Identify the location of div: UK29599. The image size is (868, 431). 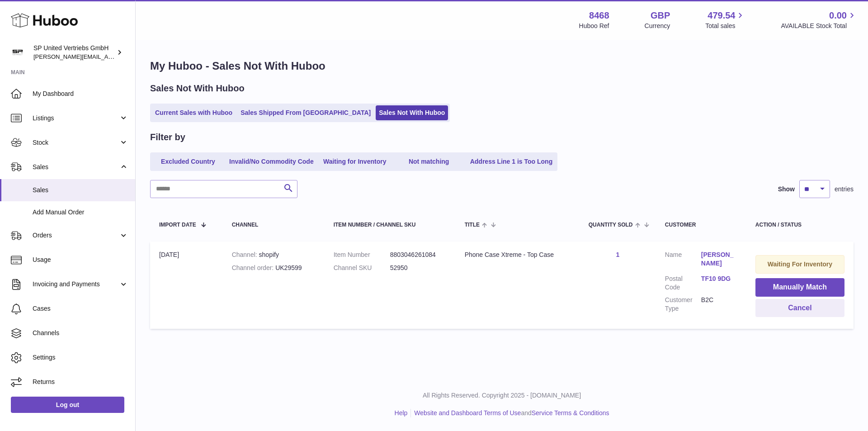
(274, 267).